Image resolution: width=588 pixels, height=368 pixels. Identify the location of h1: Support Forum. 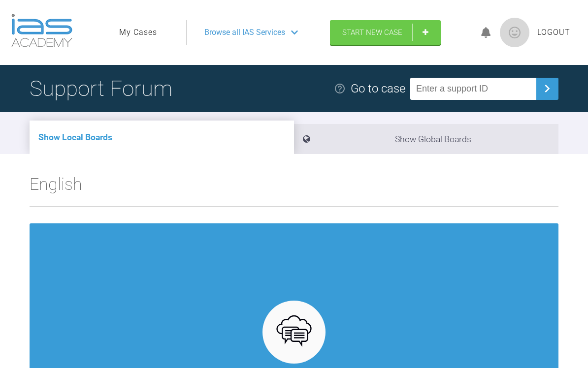
(101, 89).